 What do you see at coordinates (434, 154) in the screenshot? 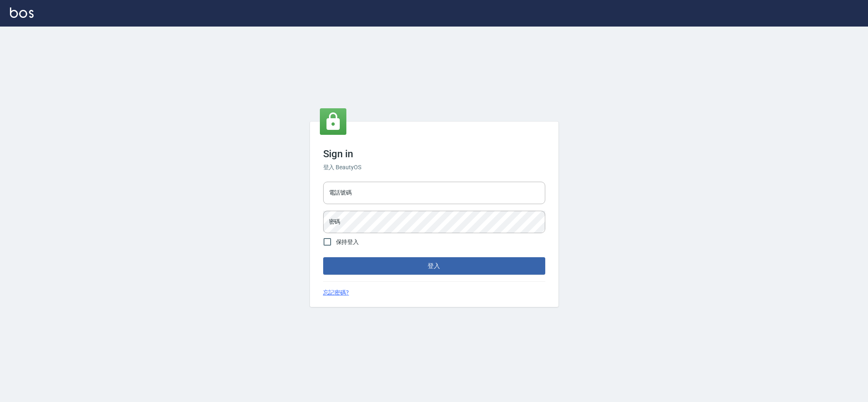
I see `h3: Sign in` at bounding box center [434, 154].